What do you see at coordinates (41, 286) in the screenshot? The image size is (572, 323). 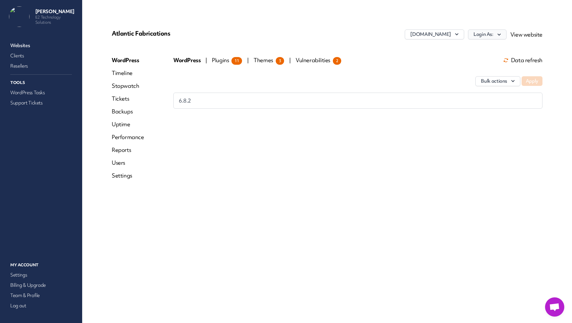 I see `a: Billing & Upgrade` at bounding box center [41, 286].